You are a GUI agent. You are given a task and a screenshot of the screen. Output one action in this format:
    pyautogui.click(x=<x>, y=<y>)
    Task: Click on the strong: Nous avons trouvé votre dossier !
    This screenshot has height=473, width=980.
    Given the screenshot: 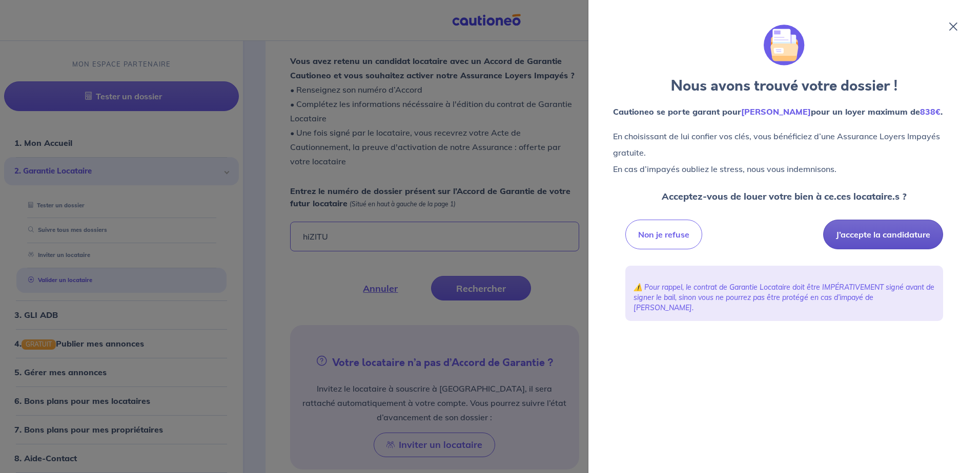 What is the action you would take?
    pyautogui.click(x=784, y=86)
    